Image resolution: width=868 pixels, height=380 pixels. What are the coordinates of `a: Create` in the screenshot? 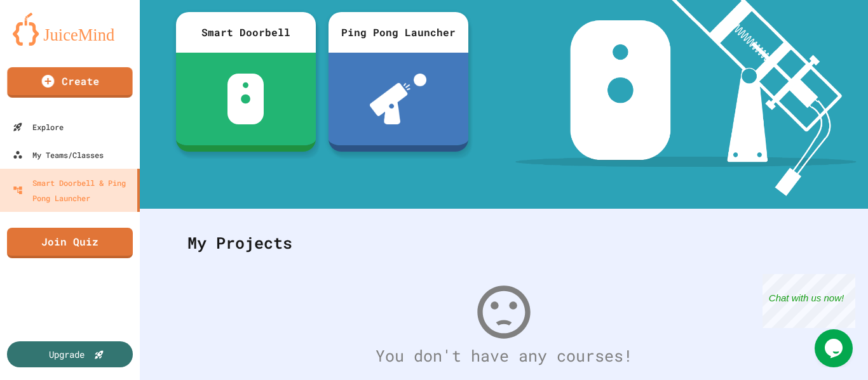 It's located at (69, 82).